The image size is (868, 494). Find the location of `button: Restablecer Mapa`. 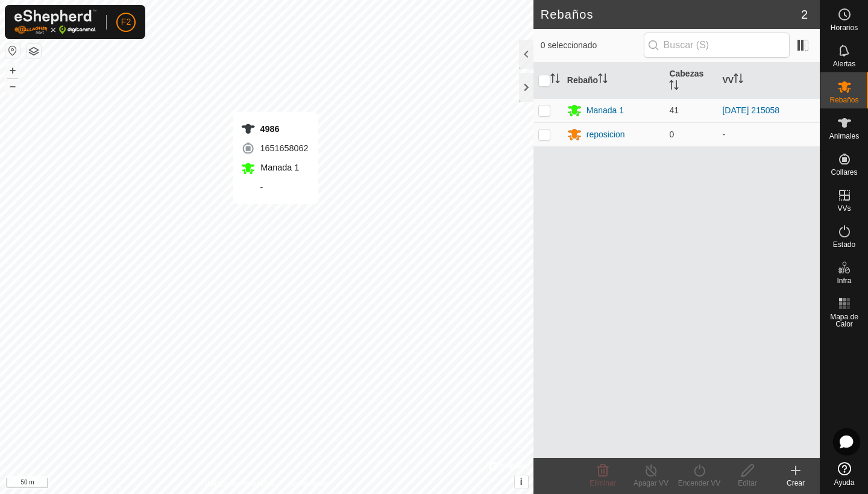

button: Restablecer Mapa is located at coordinates (13, 51).